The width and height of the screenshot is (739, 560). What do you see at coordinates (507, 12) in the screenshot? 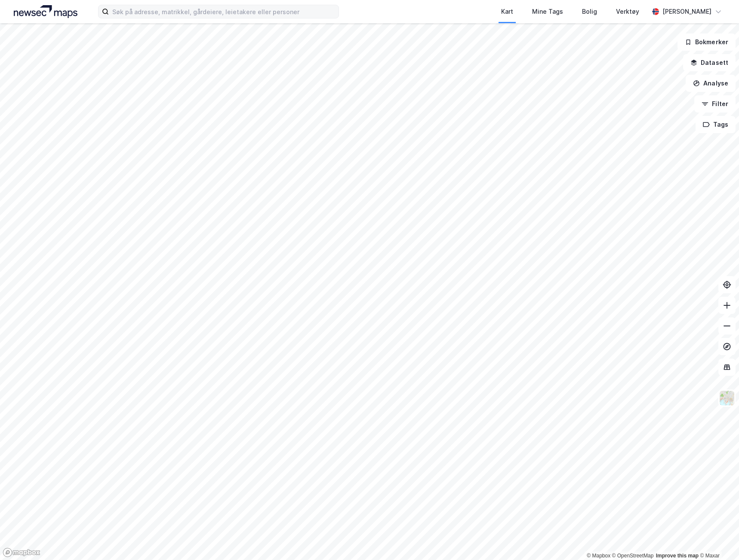
I see `div: Kart` at bounding box center [507, 12].